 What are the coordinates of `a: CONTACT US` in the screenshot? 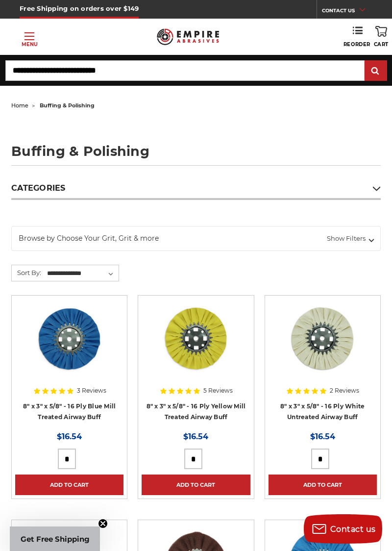 It's located at (347, 12).